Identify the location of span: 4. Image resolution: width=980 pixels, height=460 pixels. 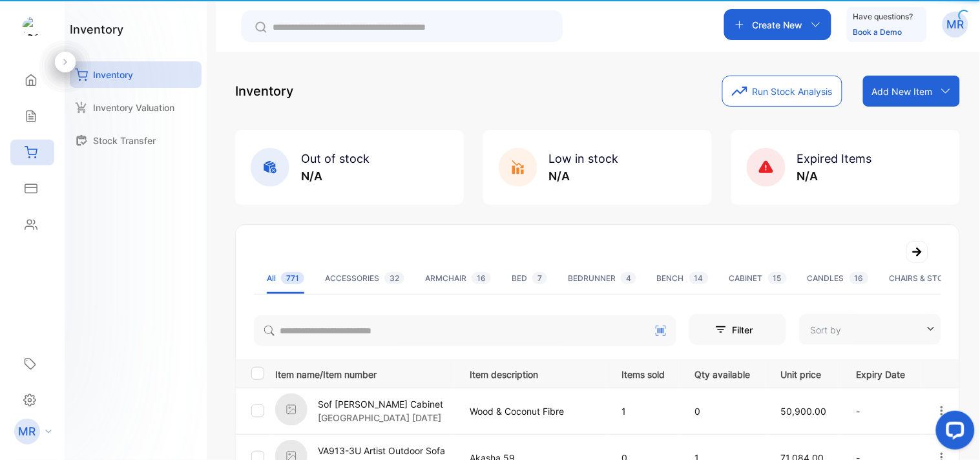
(629, 278).